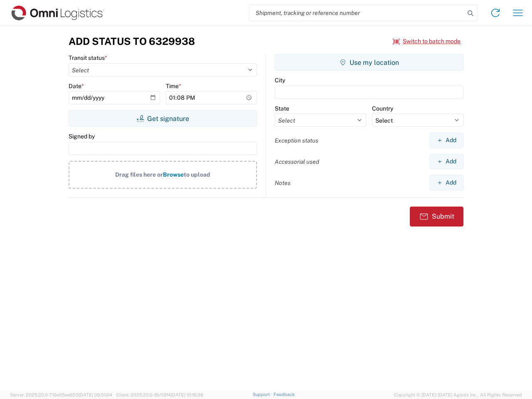 This screenshot has height=399, width=532. What do you see at coordinates (436, 216) in the screenshot?
I see `button: Submit` at bounding box center [436, 216].